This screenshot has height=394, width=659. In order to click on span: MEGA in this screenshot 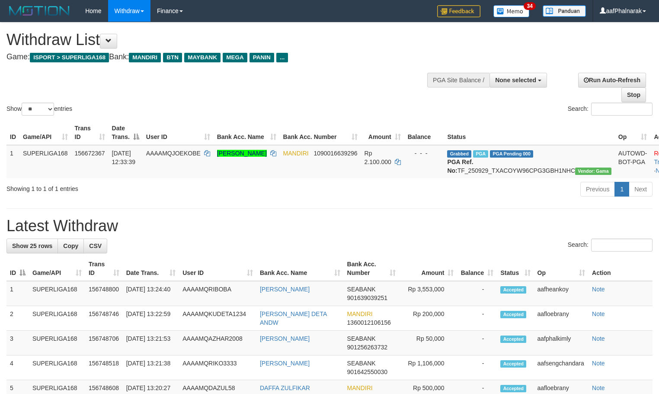, I will do `click(235, 58)`.